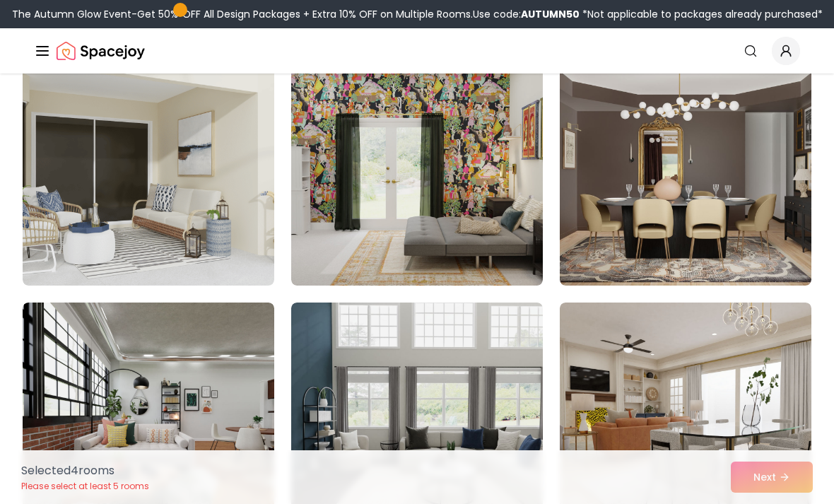  Describe the element at coordinates (417, 173) in the screenshot. I see `img: Room room-53` at that location.